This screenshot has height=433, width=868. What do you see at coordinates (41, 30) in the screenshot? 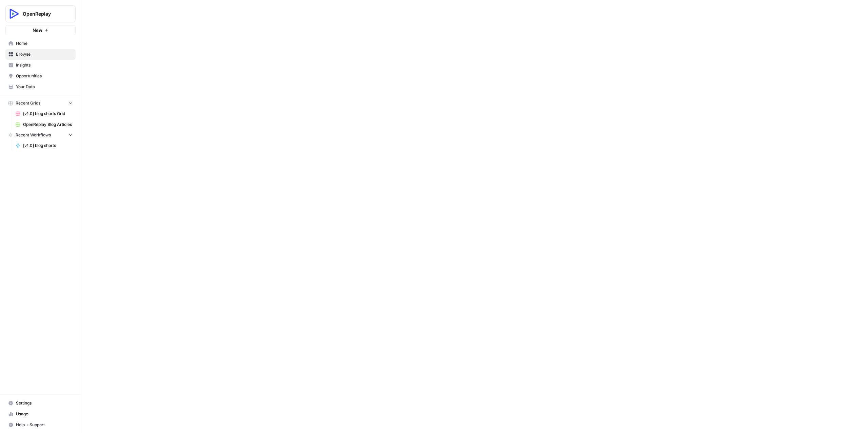
I see `button: New` at bounding box center [41, 30].